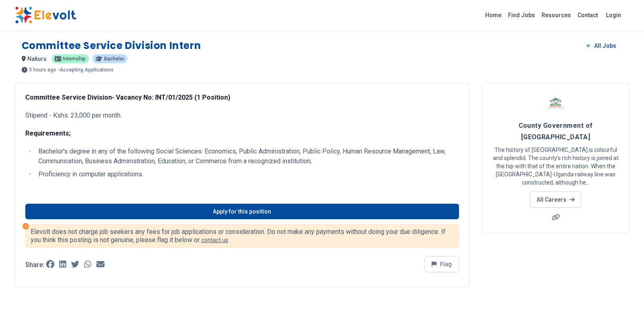 The width and height of the screenshot is (644, 316). What do you see at coordinates (248, 179) in the screenshot?
I see `li: Proficiency in computer applications.` at bounding box center [248, 179].